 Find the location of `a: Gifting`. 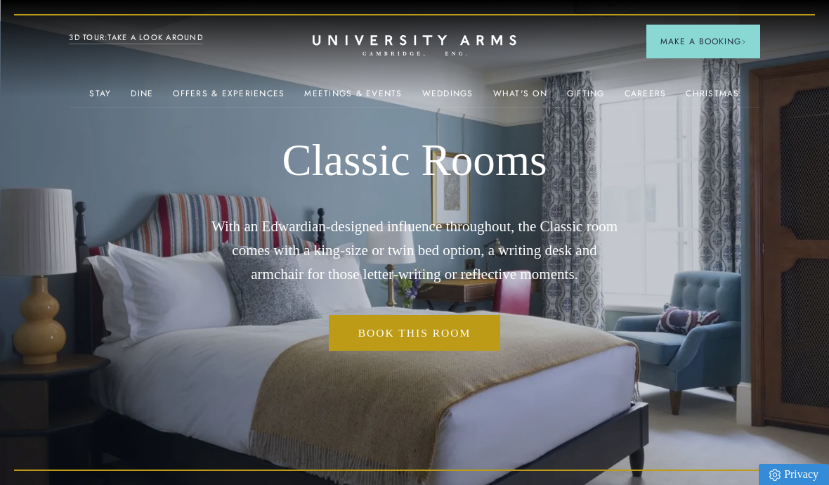

a: Gifting is located at coordinates (586, 98).